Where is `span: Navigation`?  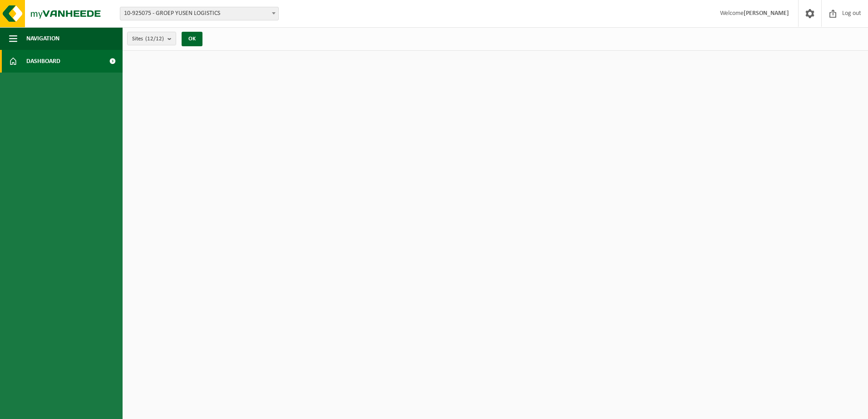 span: Navigation is located at coordinates (43, 39).